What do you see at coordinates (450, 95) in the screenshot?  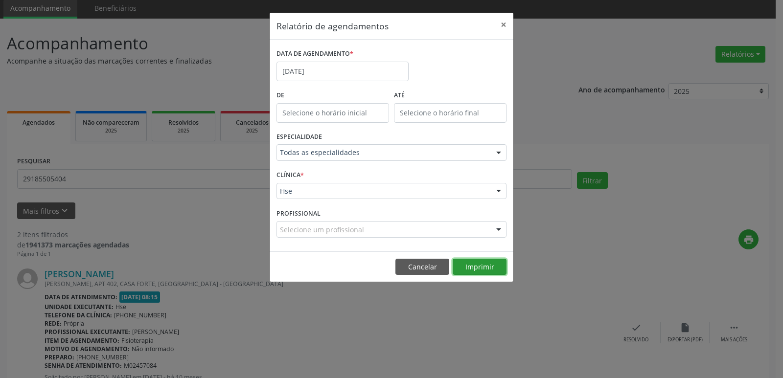 I see `label: ATÉ` at bounding box center [450, 95].